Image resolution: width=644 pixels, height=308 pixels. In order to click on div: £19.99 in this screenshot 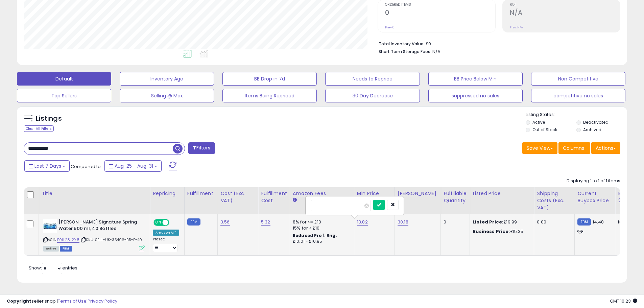, I will do `click(501, 222)`.